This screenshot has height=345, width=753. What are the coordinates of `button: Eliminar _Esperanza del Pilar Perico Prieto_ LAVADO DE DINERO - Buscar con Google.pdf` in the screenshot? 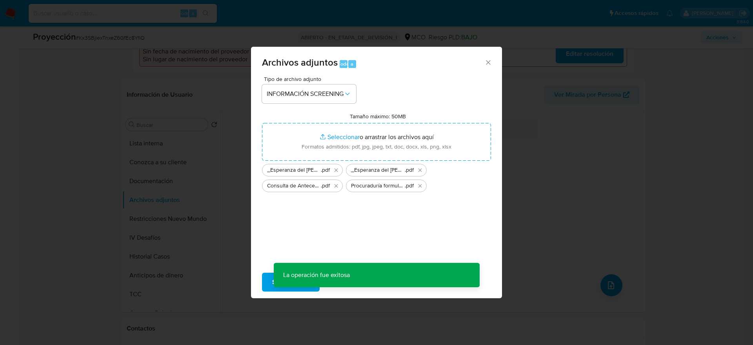 It's located at (420, 170).